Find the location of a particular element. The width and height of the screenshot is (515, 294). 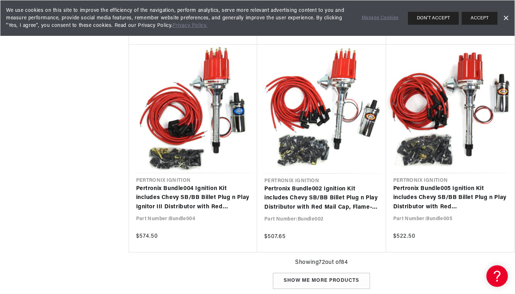

button: DON'T ACCEPT is located at coordinates (434, 18).